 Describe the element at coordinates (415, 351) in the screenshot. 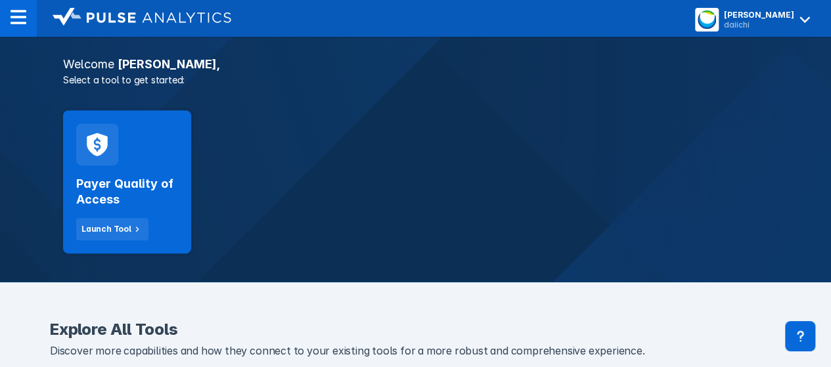

I see `p: Discover more capabilities and how they connect to your existing tools for a more robust and comp...` at that location.